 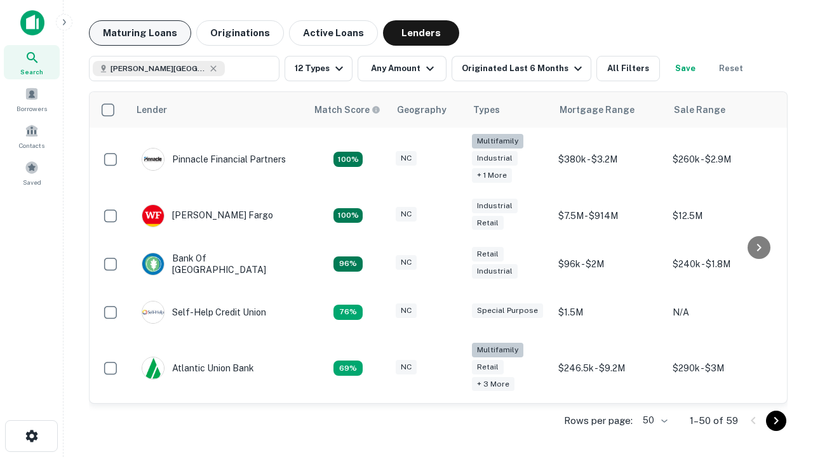 What do you see at coordinates (348, 159) in the screenshot?
I see `div: Matching Properties: 26, hasApolloMatch: undefined` at bounding box center [348, 159].